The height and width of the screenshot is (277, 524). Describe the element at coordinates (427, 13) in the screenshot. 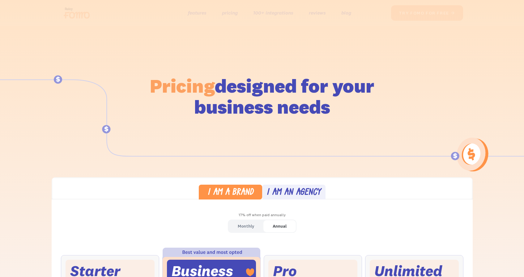

I see `a: try fomo for free` at that location.